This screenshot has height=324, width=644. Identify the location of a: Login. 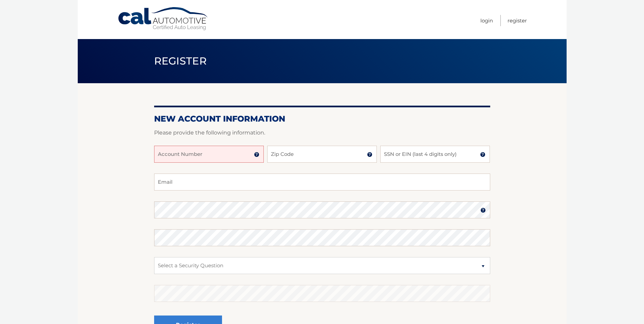
(486, 21).